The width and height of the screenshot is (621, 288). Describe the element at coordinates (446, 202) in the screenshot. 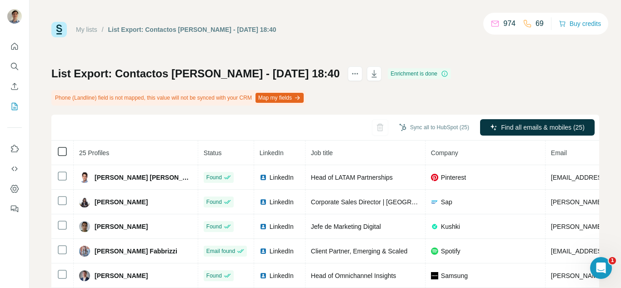

I see `span: Sap` at that location.